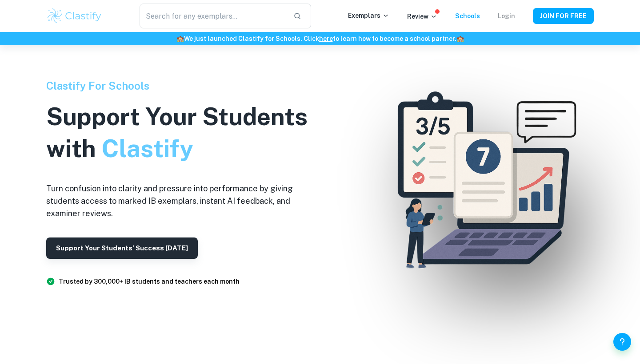 This screenshot has height=364, width=640. Describe the element at coordinates (483, 182) in the screenshot. I see `img: Clastify For Schools Hero` at that location.